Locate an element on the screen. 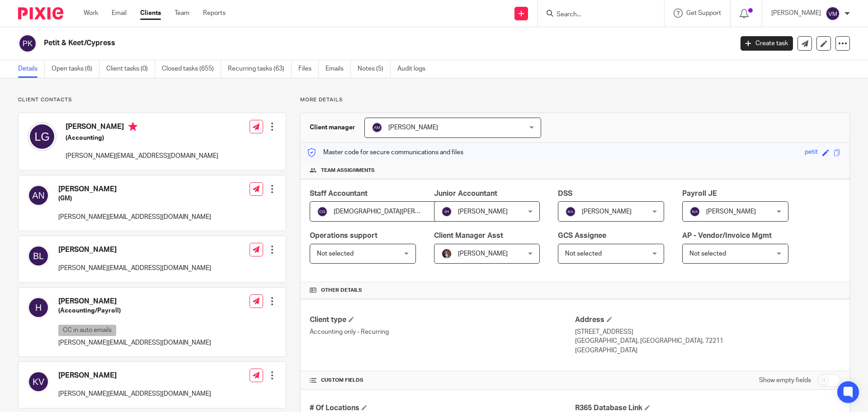 This screenshot has height=412, width=868. span: GCS Assignee is located at coordinates (581, 236).